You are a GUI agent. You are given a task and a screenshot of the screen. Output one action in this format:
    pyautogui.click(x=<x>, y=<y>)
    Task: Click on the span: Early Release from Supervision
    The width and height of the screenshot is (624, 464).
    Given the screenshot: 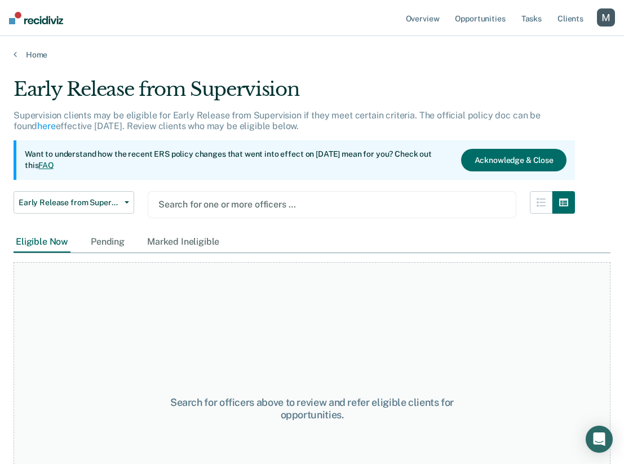 What is the action you would take?
    pyautogui.click(x=69, y=202)
    